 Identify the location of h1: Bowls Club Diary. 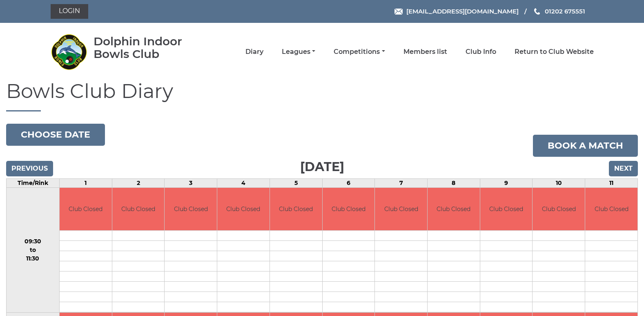
(322, 96).